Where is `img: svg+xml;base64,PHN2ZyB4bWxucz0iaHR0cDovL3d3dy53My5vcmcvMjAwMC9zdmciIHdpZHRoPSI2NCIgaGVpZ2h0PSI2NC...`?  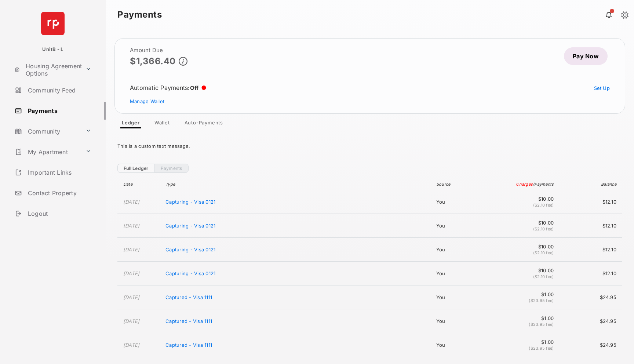
img: svg+xml;base64,PHN2ZyB4bWxucz0iaHR0cDovL3d3dy53My5vcmcvMjAwMC9zdmciIHdpZHRoPSI2NCIgaGVpZ2h0PSI2NC... is located at coordinates (53, 24).